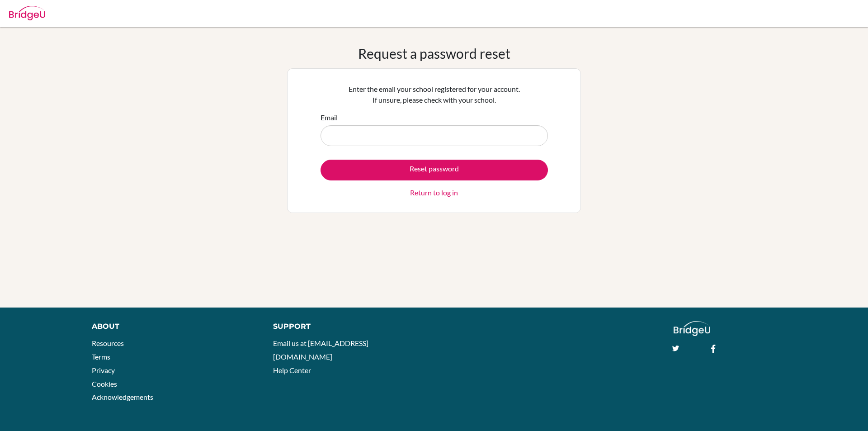  I want to click on a: Help Center, so click(293, 370).